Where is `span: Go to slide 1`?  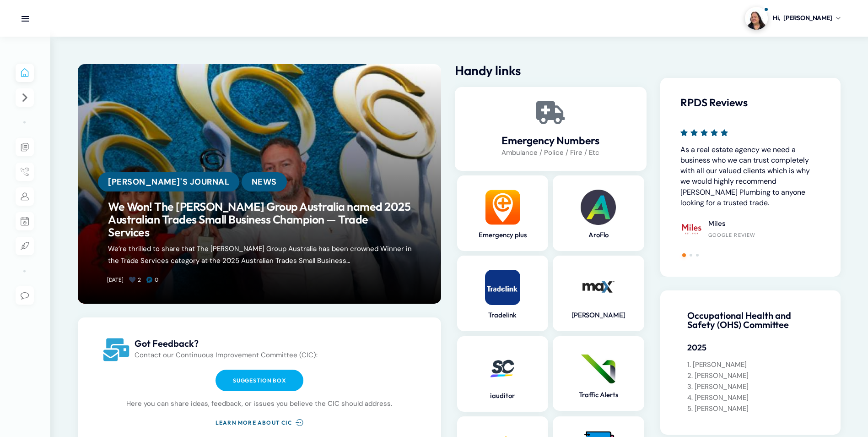
span: Go to slide 1 is located at coordinates (684, 255).